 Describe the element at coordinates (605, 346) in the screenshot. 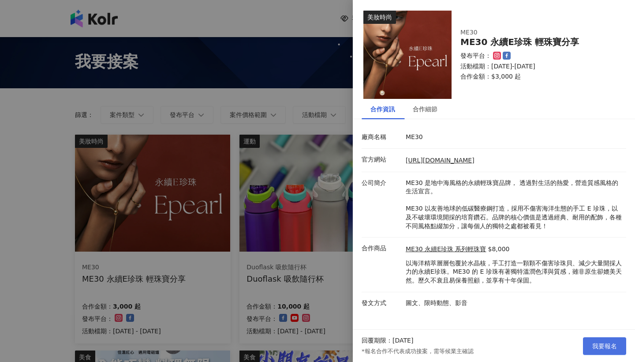

I see `button: 我要報名` at that location.